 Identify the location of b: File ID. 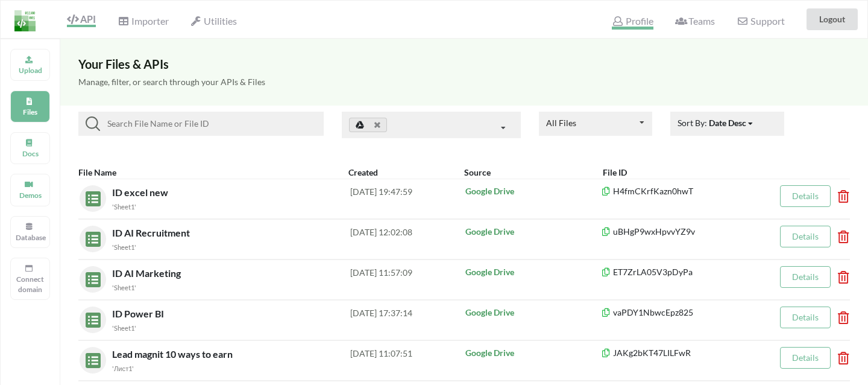
(615, 172).